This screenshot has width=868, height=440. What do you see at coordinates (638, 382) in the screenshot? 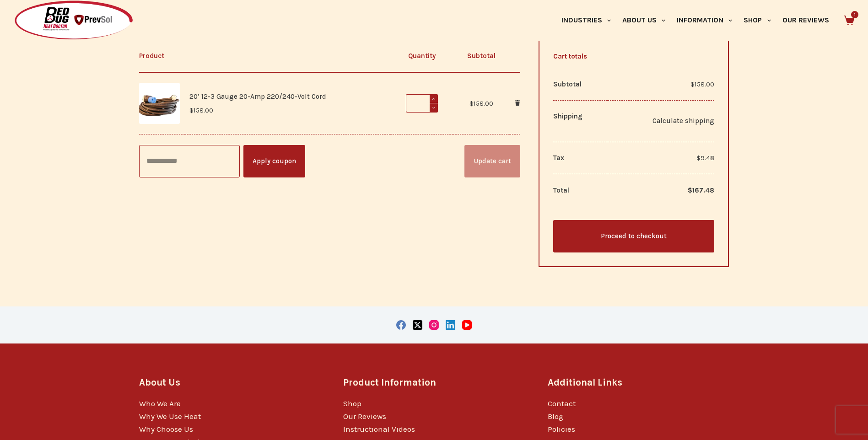
I see `h3: Additional Links` at bounding box center [638, 382].